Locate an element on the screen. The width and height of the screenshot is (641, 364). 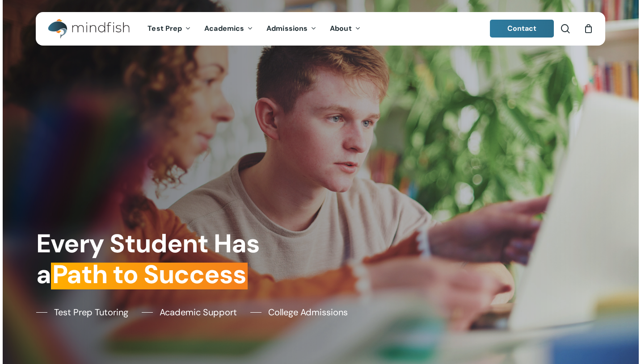
a: About is located at coordinates (345, 29).